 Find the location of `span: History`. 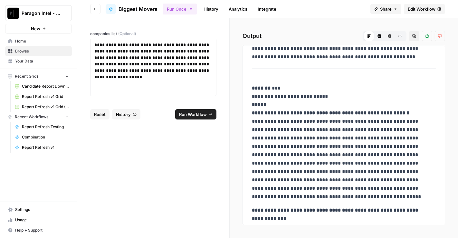

span: History is located at coordinates (123, 114).